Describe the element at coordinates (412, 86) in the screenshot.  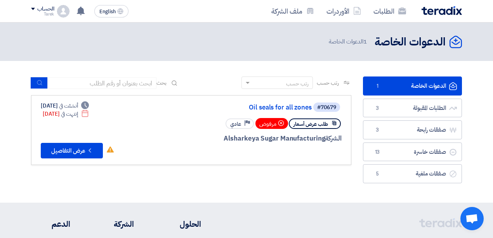
I see `a: الدعوات الخاصة1` at that location.